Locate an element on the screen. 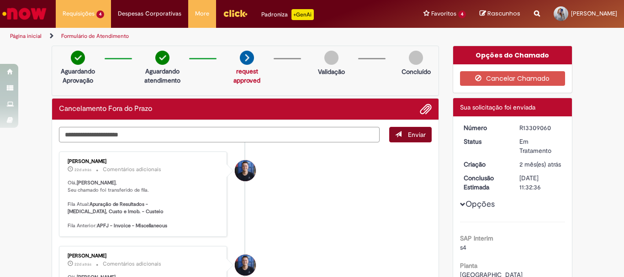 The height and width of the screenshot is (277, 624). p: +GenAi is located at coordinates (302, 15).